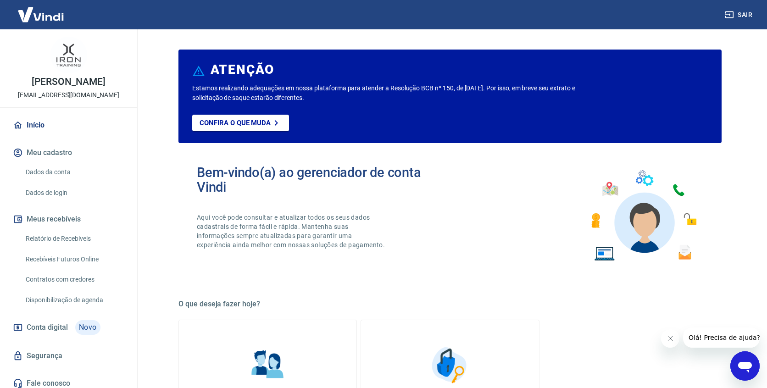 This screenshot has height=388, width=767. Describe the element at coordinates (68, 327) in the screenshot. I see `a: Conta digitalNovo` at that location.